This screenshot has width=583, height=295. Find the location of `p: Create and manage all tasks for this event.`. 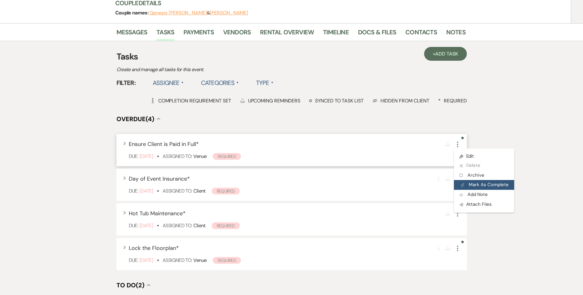

p: Create and manage all tasks for this event. is located at coordinates (224, 70).